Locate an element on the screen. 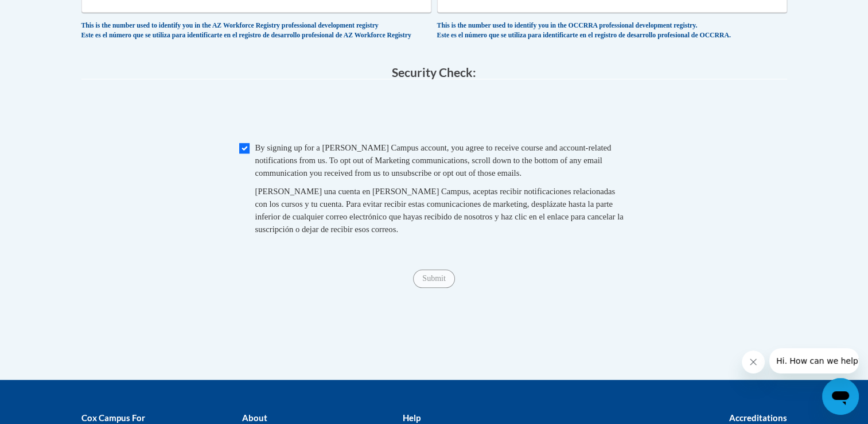 This screenshot has height=424, width=868. b: About is located at coordinates (254, 417).